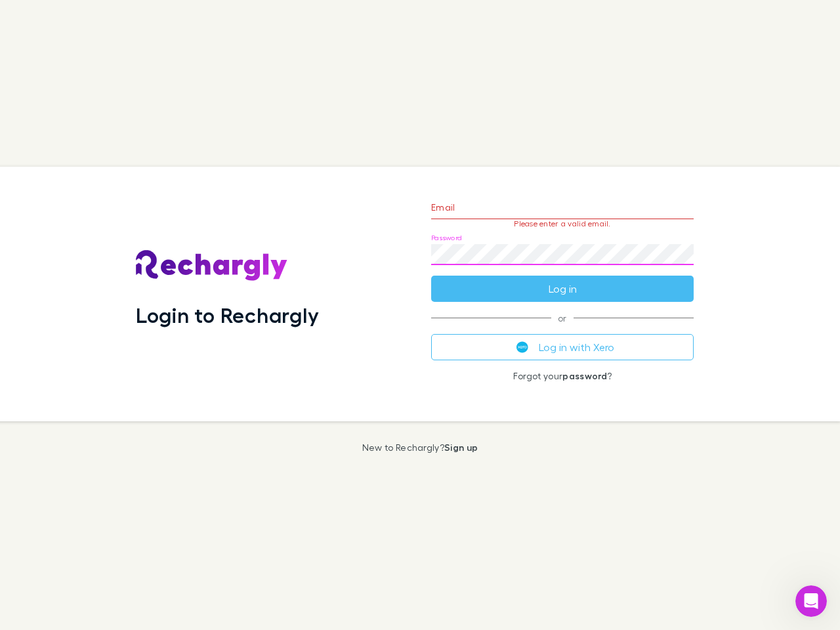  What do you see at coordinates (227, 315) in the screenshot?
I see `h1: Login to Rechargly` at bounding box center [227, 315].